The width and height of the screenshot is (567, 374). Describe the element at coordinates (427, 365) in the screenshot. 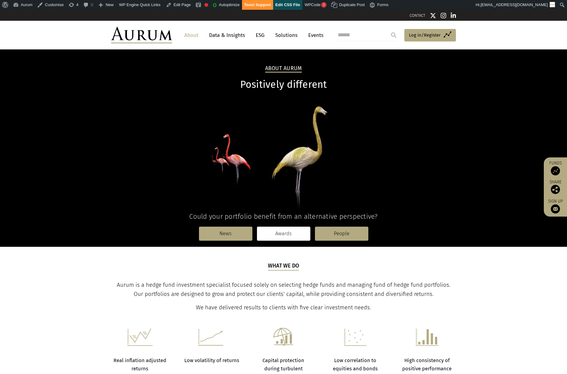

I see `strong: High consistency of positive performance` at that location.